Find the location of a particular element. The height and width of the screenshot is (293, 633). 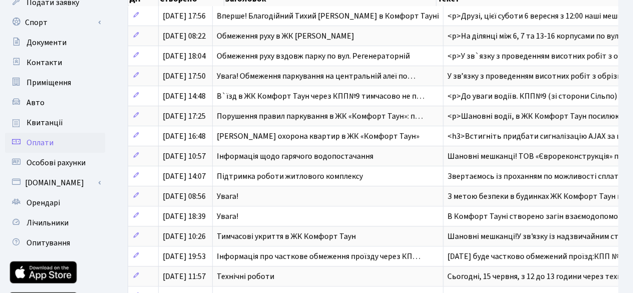

span: Квитанції is located at coordinates (45, 123).